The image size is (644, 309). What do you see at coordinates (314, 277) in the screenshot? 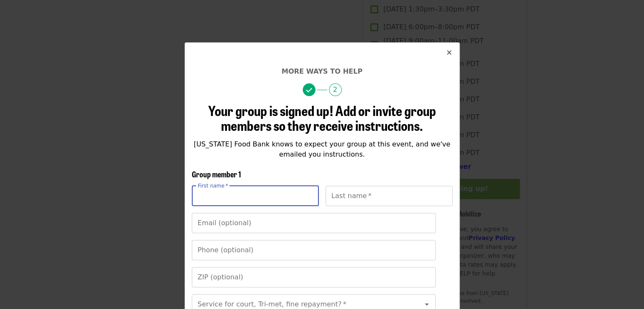
I see `input: ZIP (optional)` at bounding box center [314, 277].